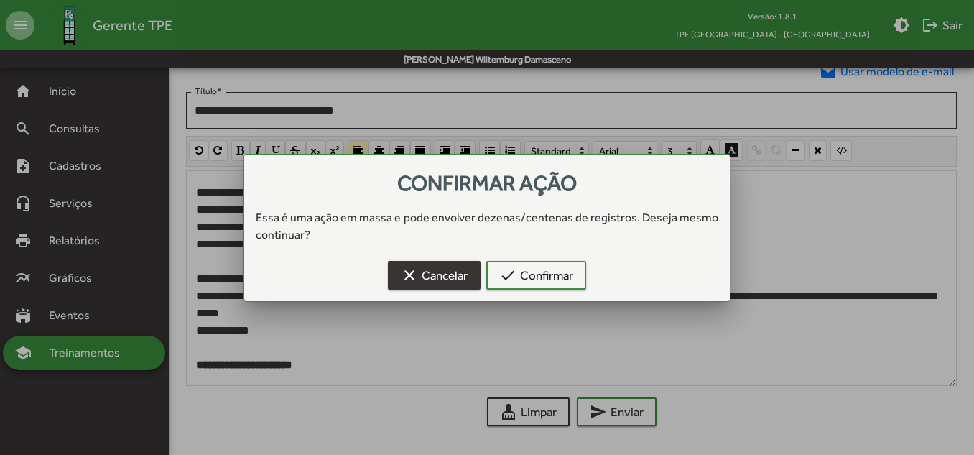 The image size is (974, 455). I want to click on span: Confirmar, so click(536, 275).